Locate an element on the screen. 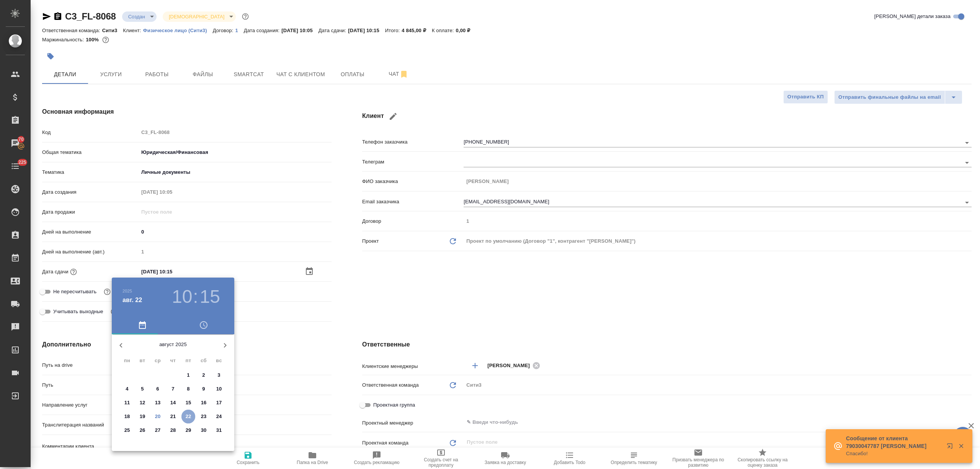 The image size is (980, 469). button: Открыть в новой вкладке is located at coordinates (951, 448).